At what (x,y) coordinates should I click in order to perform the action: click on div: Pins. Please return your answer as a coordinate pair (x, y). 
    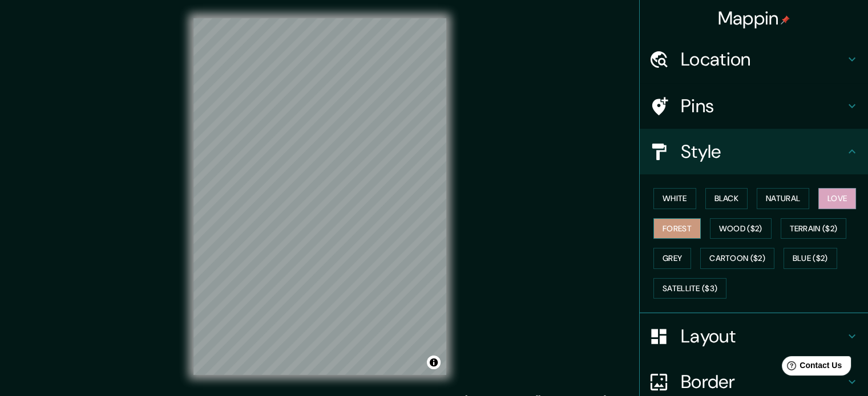
    Looking at the image, I should click on (753, 106).